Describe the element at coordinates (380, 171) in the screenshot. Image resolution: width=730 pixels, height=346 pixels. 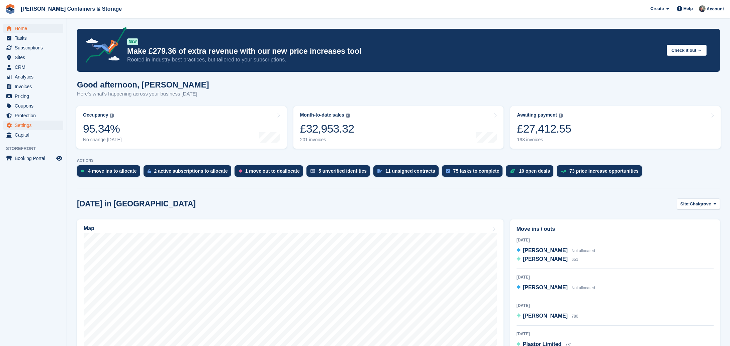
I see `img: contract_signature_icon-13c848040528278c33f63329250d36e43548de30e8caae1d1a13099fd9432cc5.svg` at that location.